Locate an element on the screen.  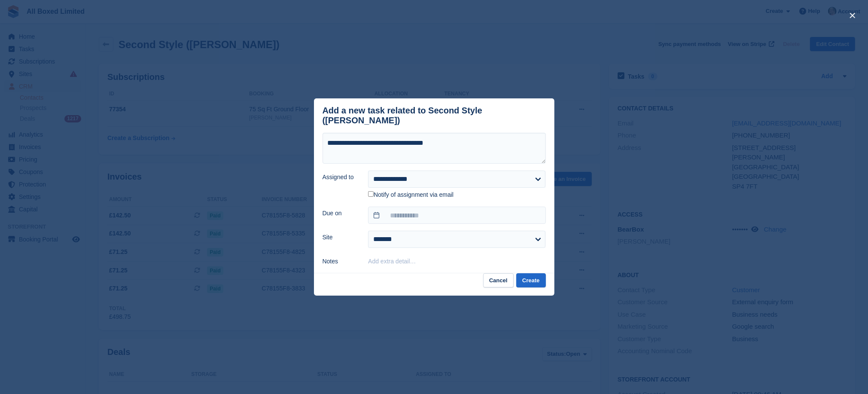
label: Due on is located at coordinates (340, 213).